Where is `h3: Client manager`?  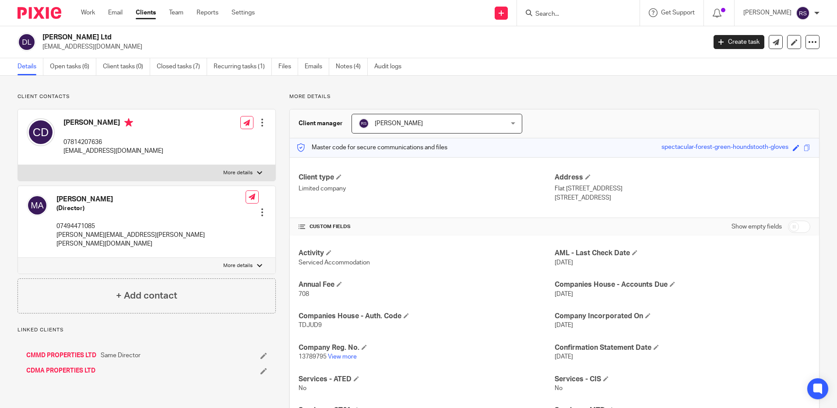
h3: Client manager is located at coordinates (320, 123).